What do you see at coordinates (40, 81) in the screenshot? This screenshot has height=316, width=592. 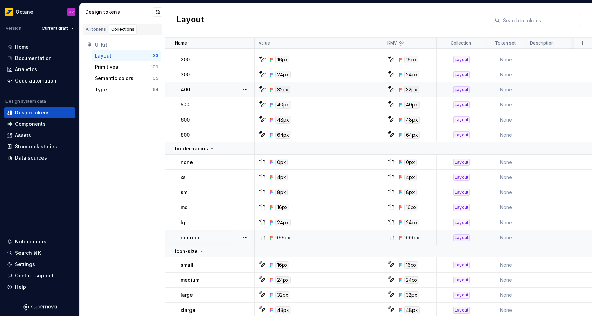 I see `a: Code automation` at bounding box center [40, 81].